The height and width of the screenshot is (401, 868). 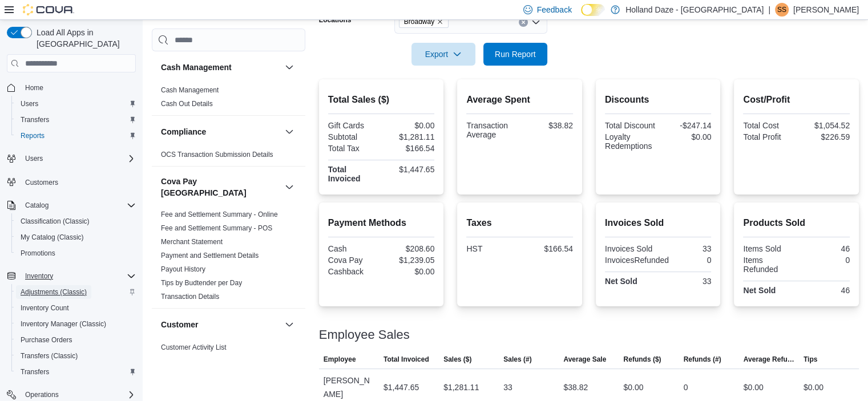 I want to click on span: Dark Mode, so click(x=581, y=16).